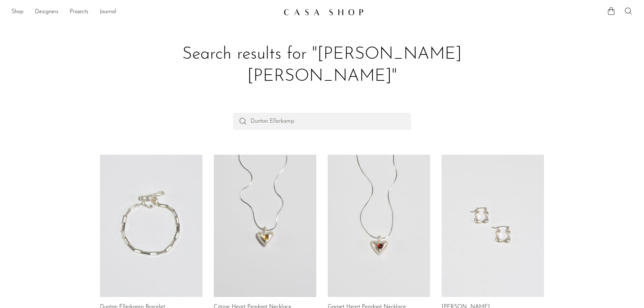  I want to click on a: Designers, so click(46, 12).